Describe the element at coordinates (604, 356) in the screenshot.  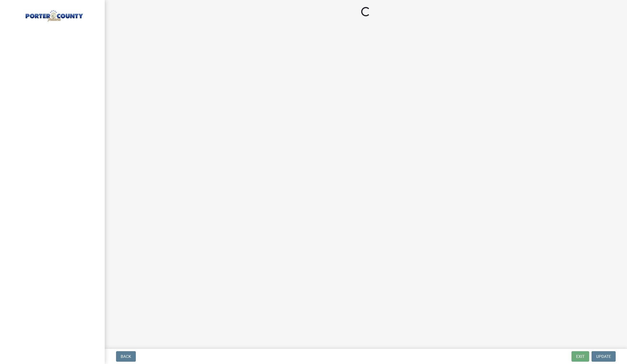
I see `button: Update` at that location.